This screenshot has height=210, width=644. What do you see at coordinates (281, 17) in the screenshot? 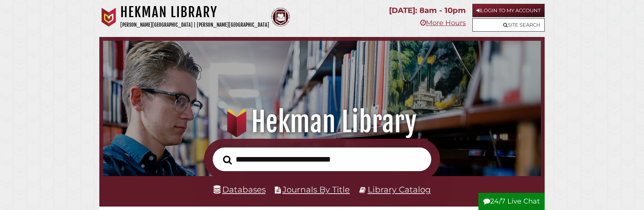
I see `img: Calvin Theological Seminary` at bounding box center [281, 17].